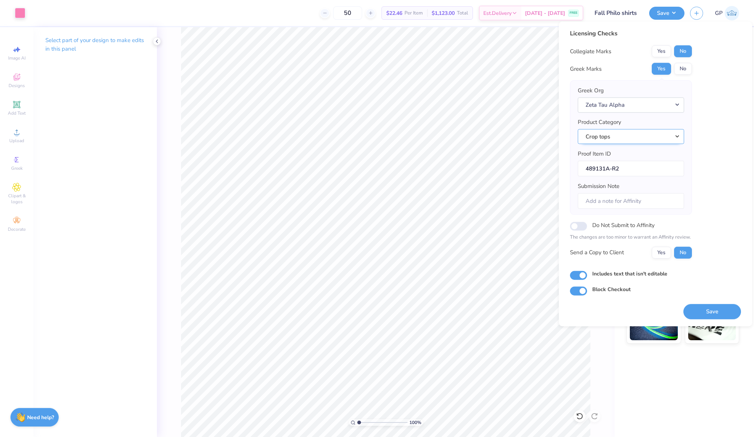  I want to click on button: Crop tops, so click(631, 136).